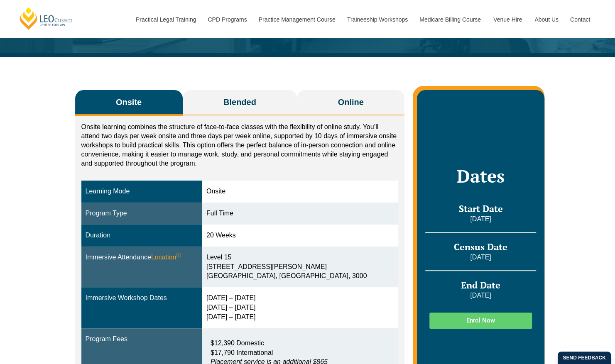 This screenshot has width=615, height=364. What do you see at coordinates (242, 352) in the screenshot?
I see `span: $17,790 International` at bounding box center [242, 352].